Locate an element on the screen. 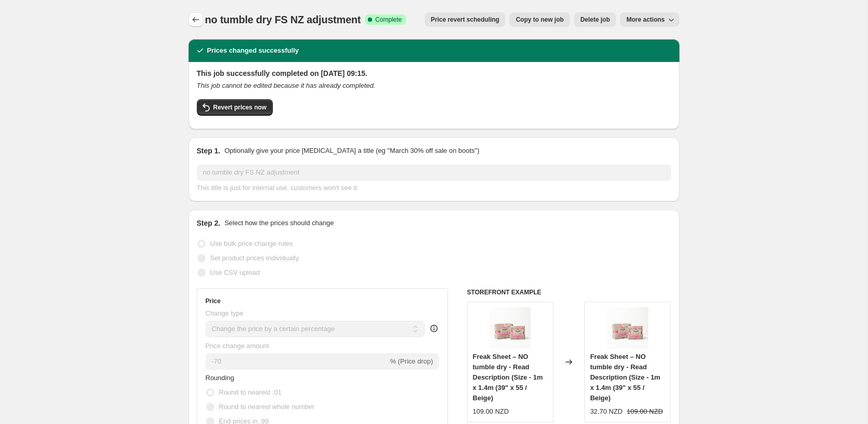  span: Use CSV upload is located at coordinates (235, 272).